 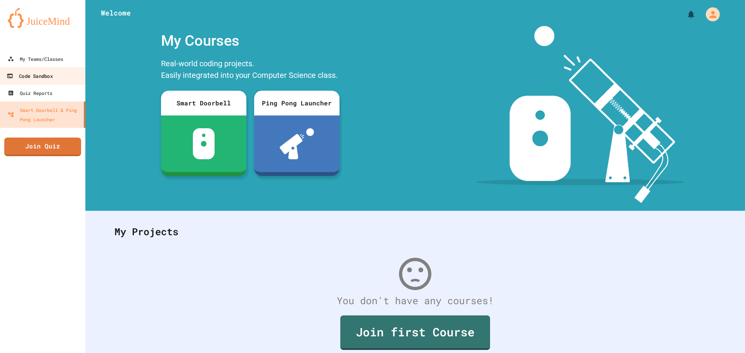 I want to click on img: banner-image-my-projects.png, so click(x=580, y=114).